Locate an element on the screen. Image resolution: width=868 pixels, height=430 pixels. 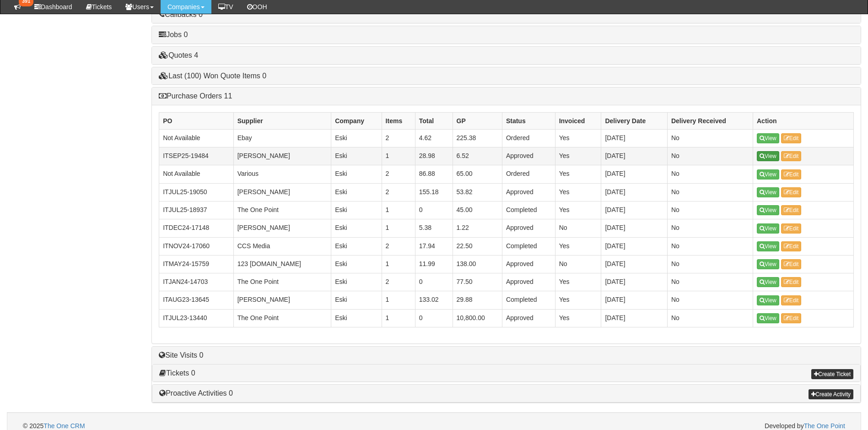
td: 5.38 is located at coordinates (434, 228).